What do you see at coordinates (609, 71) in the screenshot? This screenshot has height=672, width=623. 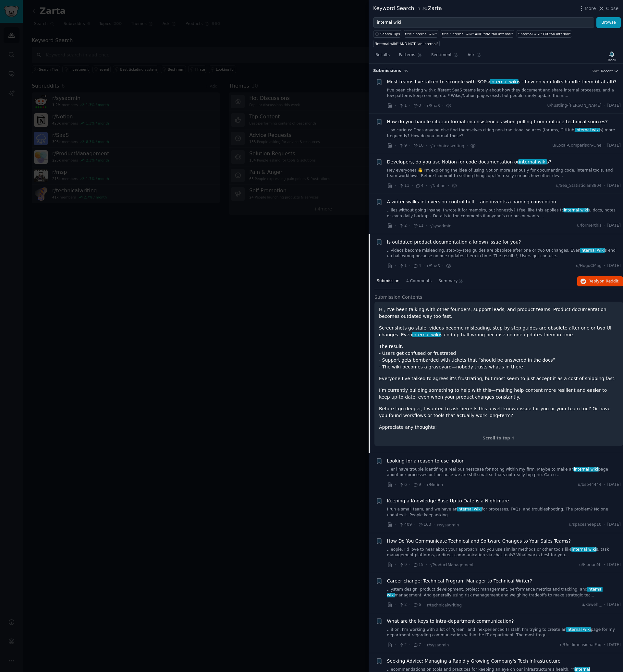 I see `button: Recent` at bounding box center [609, 71].